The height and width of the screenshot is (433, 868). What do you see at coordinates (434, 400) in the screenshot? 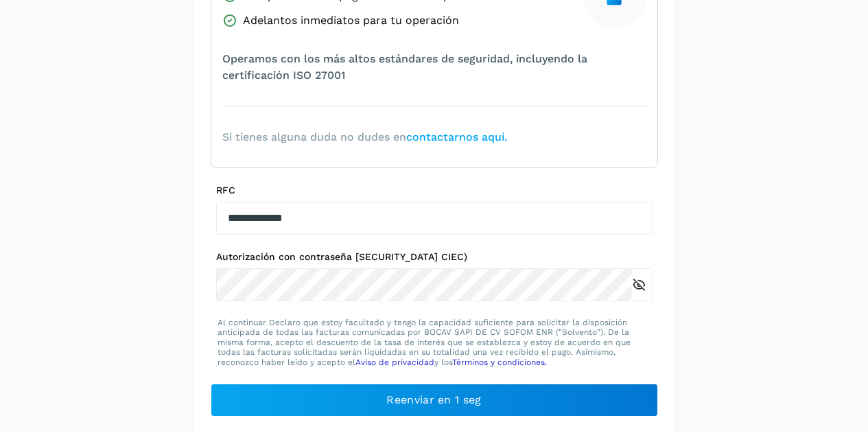
I see `span: Reenviar en 1 seg` at bounding box center [434, 400].